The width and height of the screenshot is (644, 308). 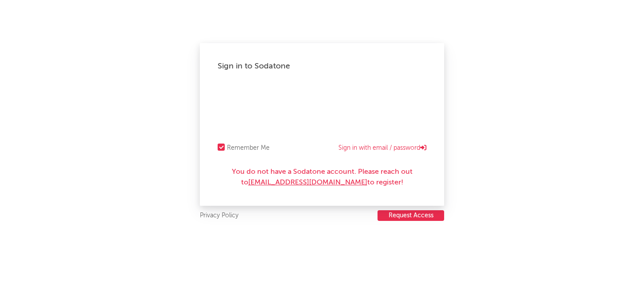 What do you see at coordinates (248, 148) in the screenshot?
I see `div: Remember Me` at bounding box center [248, 148].